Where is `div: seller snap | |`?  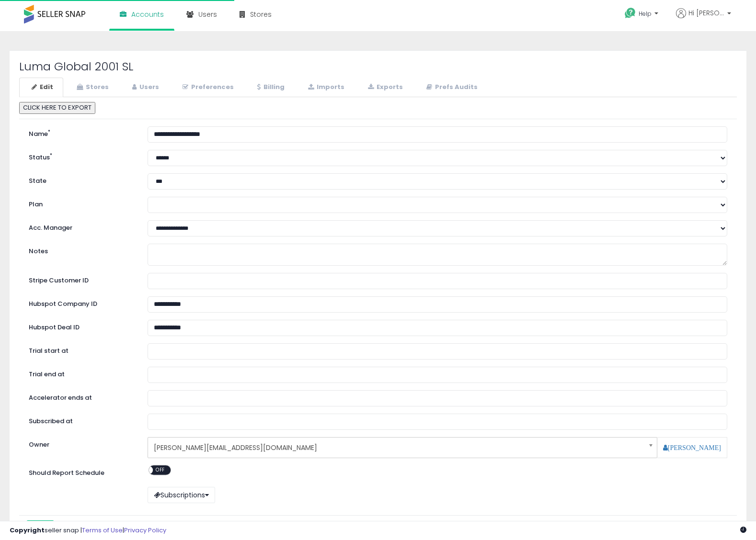
div: seller snap | | is located at coordinates (88, 531).